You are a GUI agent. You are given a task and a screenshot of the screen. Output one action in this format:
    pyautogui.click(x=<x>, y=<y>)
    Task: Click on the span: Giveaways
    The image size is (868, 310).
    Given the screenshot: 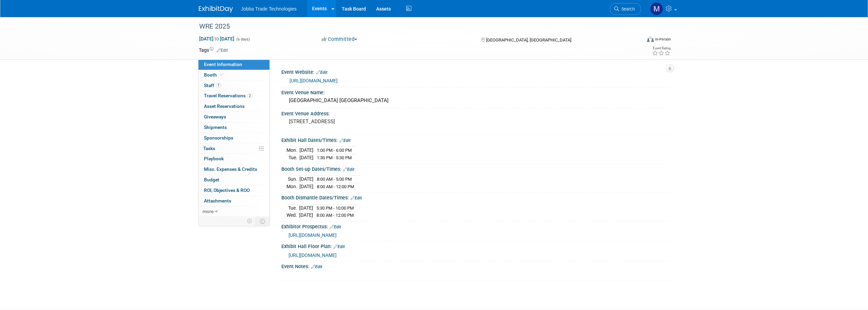 What is the action you would take?
    pyautogui.click(x=215, y=117)
    